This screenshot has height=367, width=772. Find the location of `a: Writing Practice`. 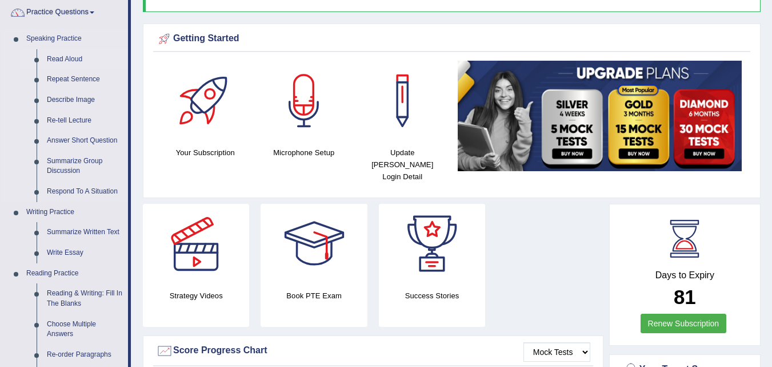

a: Writing Practice is located at coordinates (74, 212).